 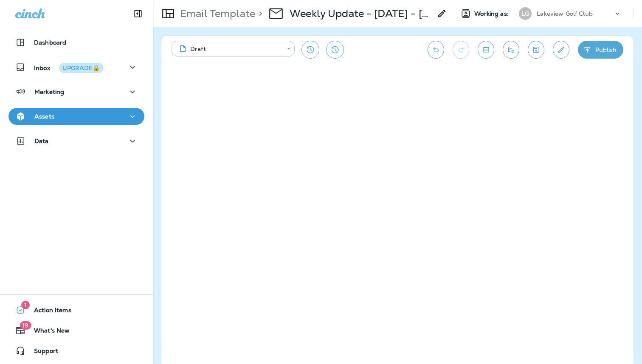 I want to click on p: Assets, so click(x=44, y=116).